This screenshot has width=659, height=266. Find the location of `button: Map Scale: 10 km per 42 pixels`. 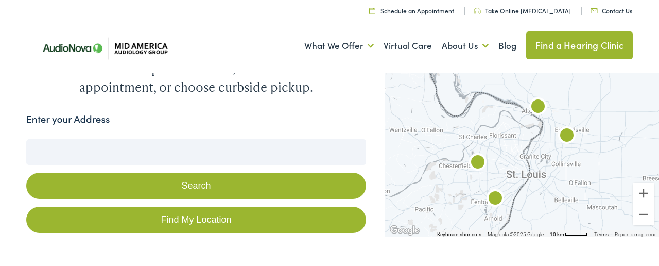

button: Map Scale: 10 km per 42 pixels is located at coordinates (569, 233).